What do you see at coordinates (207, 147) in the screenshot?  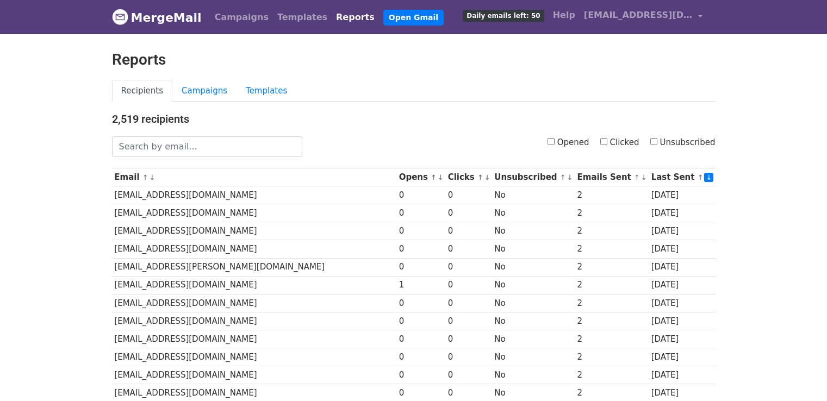 I see `input: Search by email...` at bounding box center [207, 147].